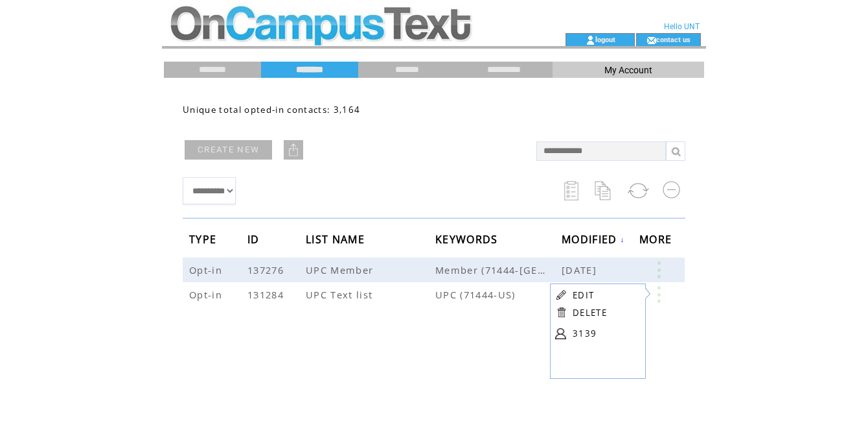  What do you see at coordinates (255, 238) in the screenshot?
I see `a: ID` at bounding box center [255, 238].